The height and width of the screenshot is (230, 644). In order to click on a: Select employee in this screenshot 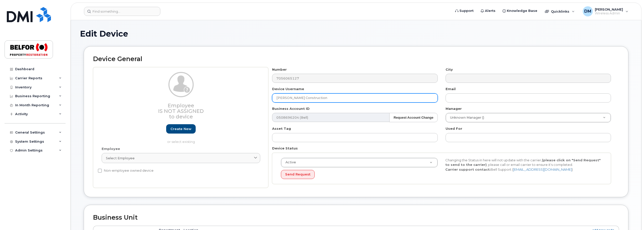, I will do `click(181, 158)`.